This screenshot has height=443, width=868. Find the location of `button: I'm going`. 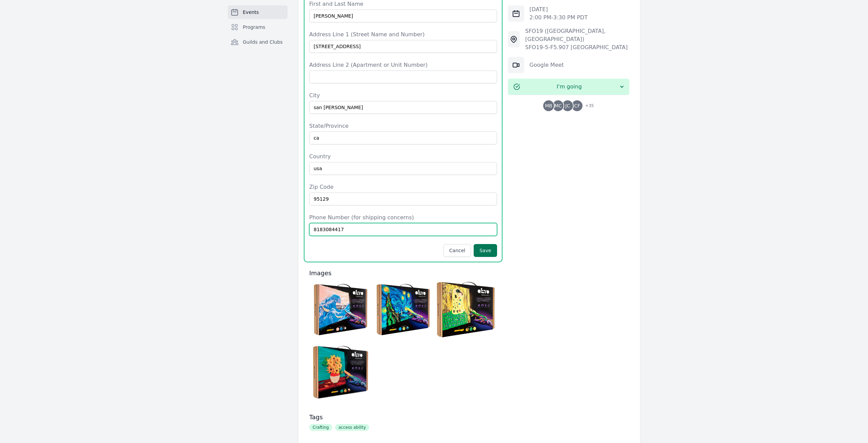

button: I'm going is located at coordinates (569, 87).